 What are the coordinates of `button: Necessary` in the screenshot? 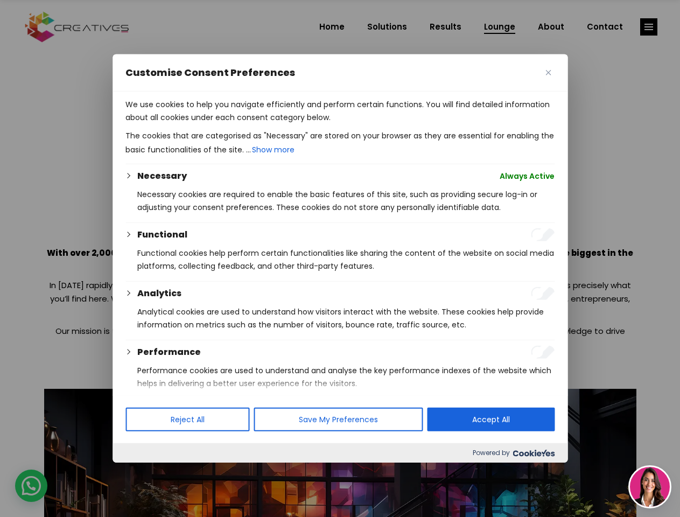 It's located at (162, 176).